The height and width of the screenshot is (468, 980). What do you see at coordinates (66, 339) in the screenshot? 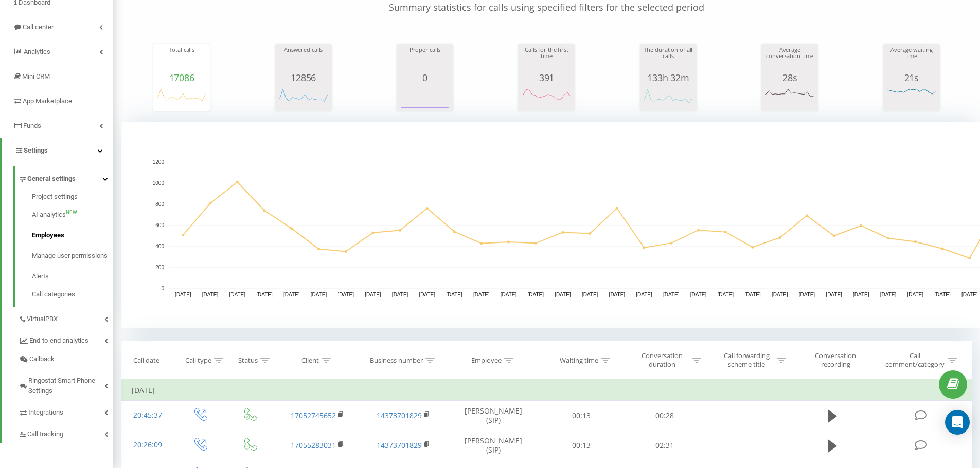
I see `a: End-to-end analytics` at bounding box center [66, 339].